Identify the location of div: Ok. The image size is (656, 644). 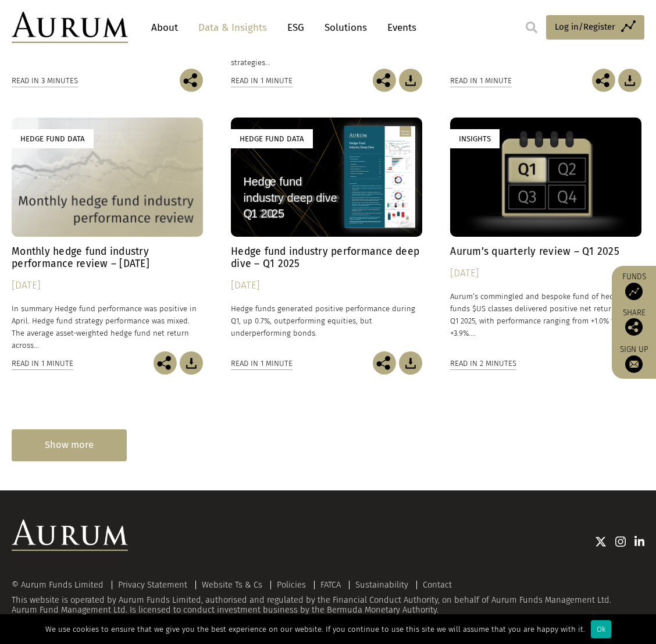
(600, 628).